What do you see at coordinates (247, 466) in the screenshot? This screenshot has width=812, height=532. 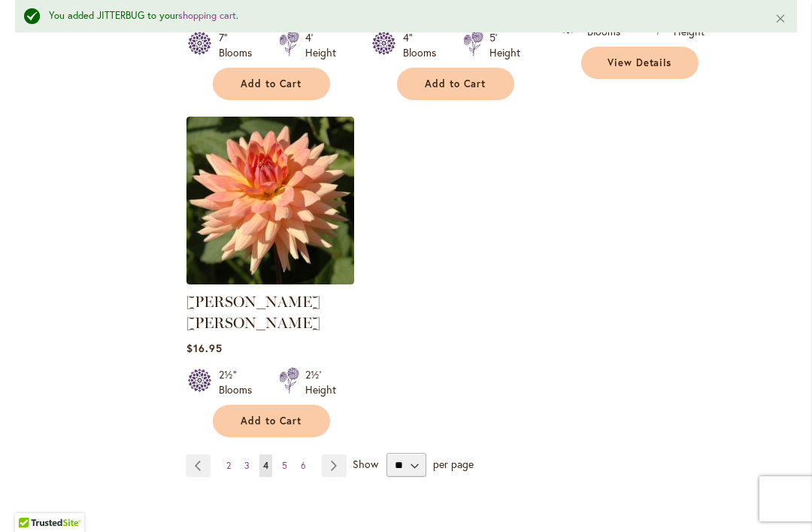 I see `a: 3` at bounding box center [247, 466].